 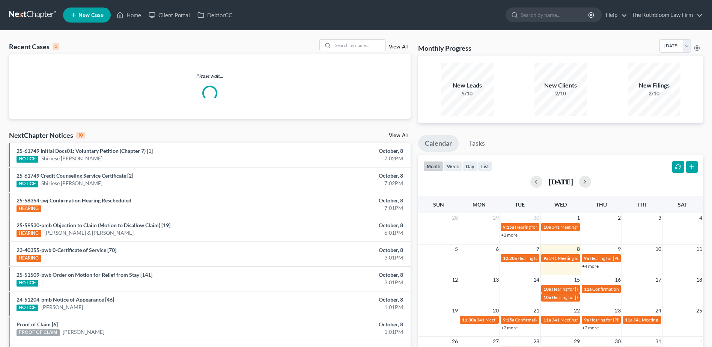 I want to click on span: 21, so click(x=537, y=311).